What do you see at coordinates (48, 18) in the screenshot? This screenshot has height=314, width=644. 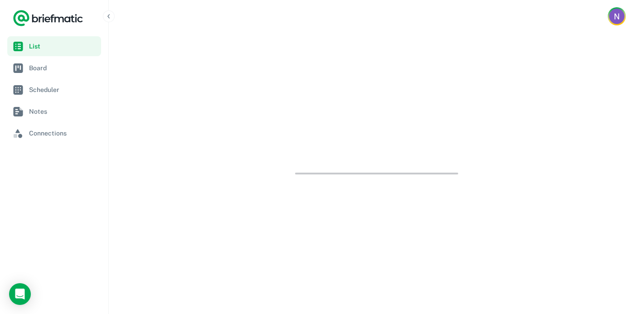 I see `a: Logo` at bounding box center [48, 18].